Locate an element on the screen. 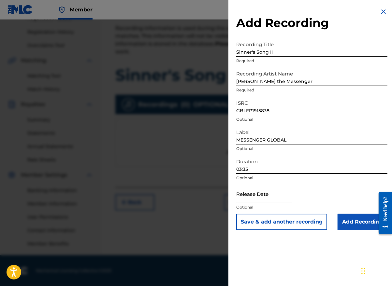 The image size is (392, 286). div: Need help? is located at coordinates (11, 22).